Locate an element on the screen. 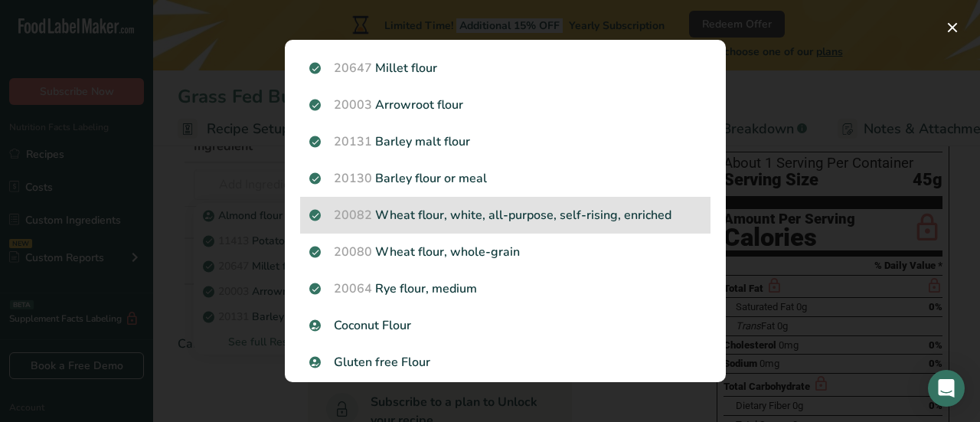  p: Wheat flour, whole-grain is located at coordinates (505, 252).